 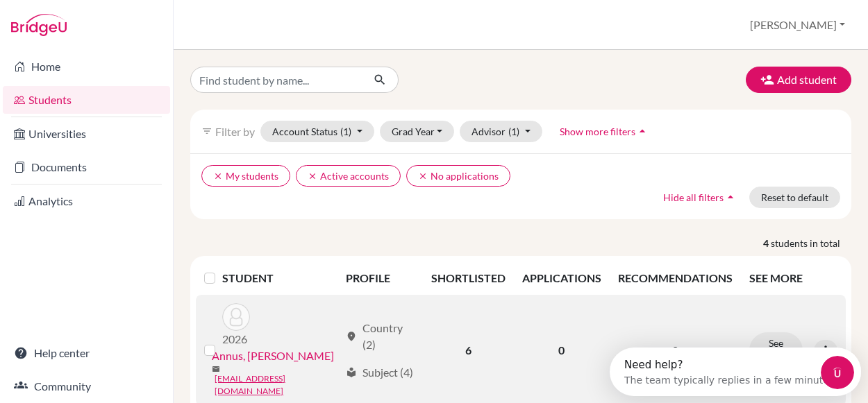 I want to click on th: APPLICATIONS, so click(x=561, y=278).